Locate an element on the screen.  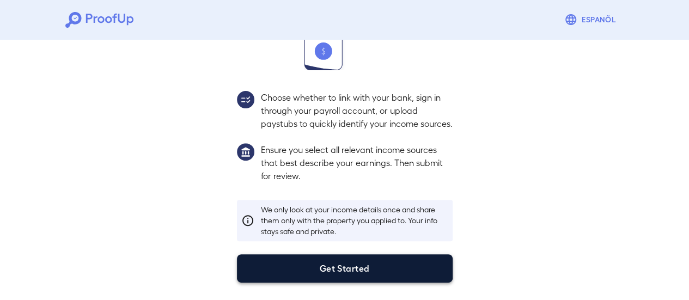
p: Choose whether to link with your bank, sign in through your payroll account, or upload paystubs t... is located at coordinates (357, 111).